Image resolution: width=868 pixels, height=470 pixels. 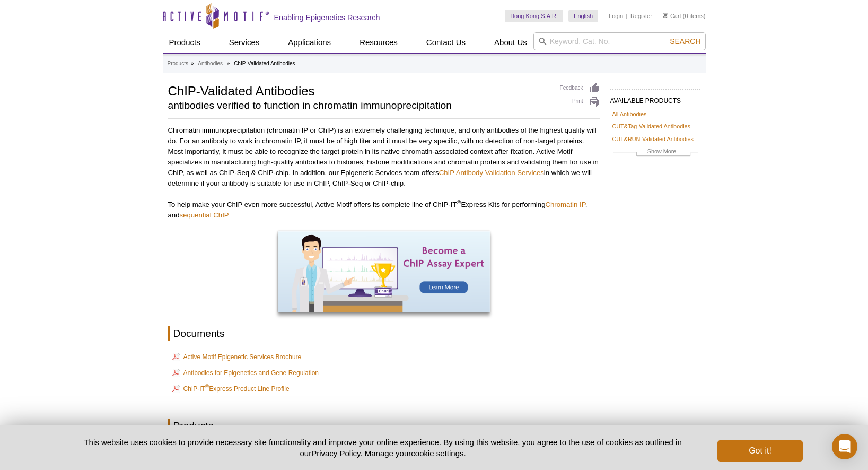 I want to click on a: Services, so click(x=245, y=43).